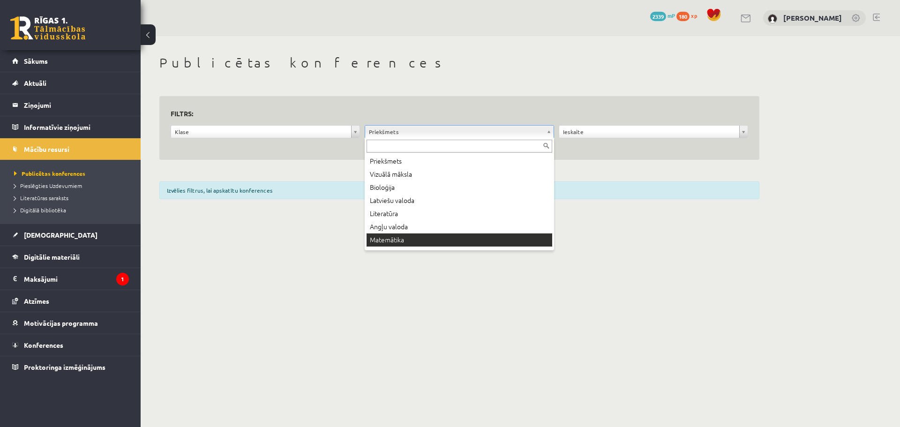 This screenshot has width=900, height=427. What do you see at coordinates (459, 201) in the screenshot?
I see `div: Latviešu valoda` at bounding box center [459, 201].